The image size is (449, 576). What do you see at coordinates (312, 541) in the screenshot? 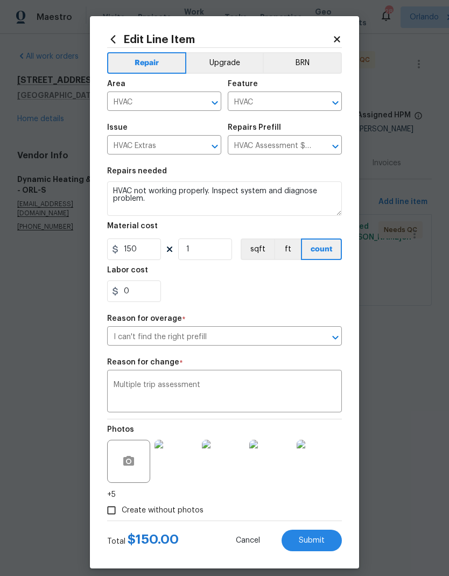
I see `button: Submit` at bounding box center [312, 541].